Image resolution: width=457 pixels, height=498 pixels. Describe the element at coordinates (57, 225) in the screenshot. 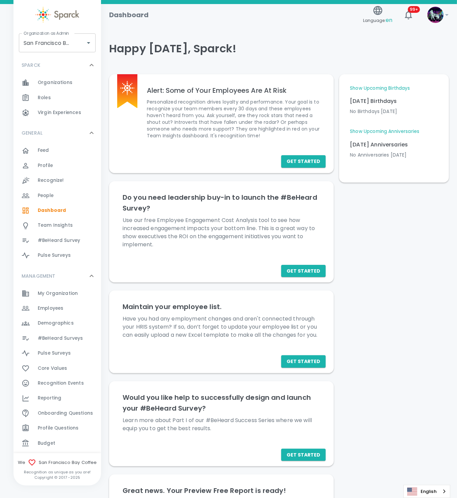

I see `div: Team Insights` at that location.